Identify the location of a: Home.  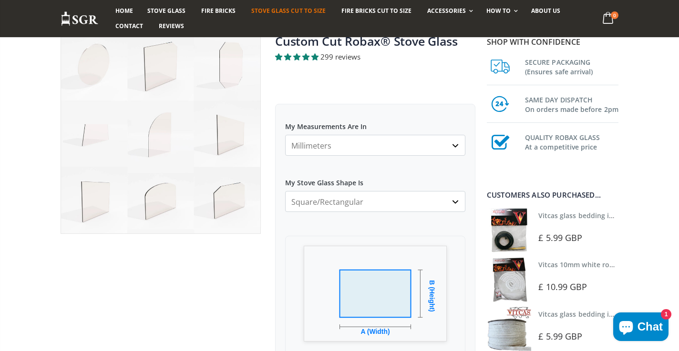
(124, 11).